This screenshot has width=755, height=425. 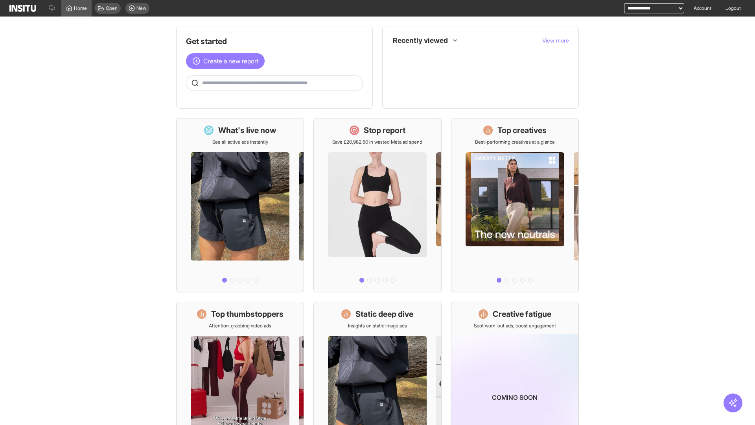 What do you see at coordinates (231, 61) in the screenshot?
I see `span: Create a new report` at bounding box center [231, 61].